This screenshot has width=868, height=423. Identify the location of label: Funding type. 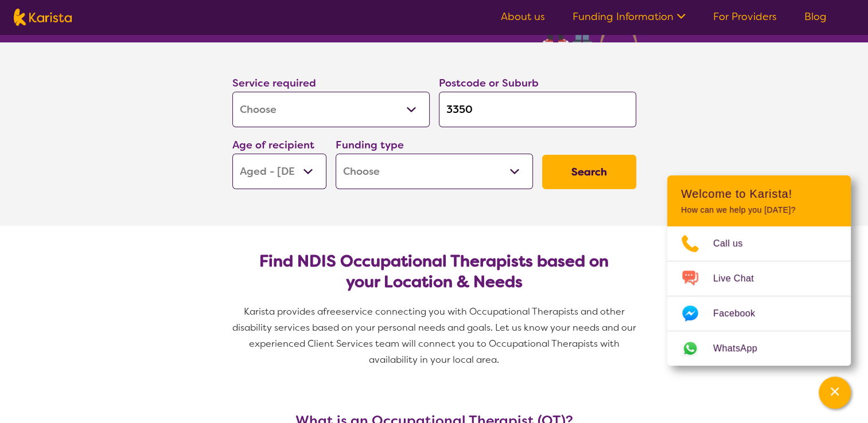
(369, 145).